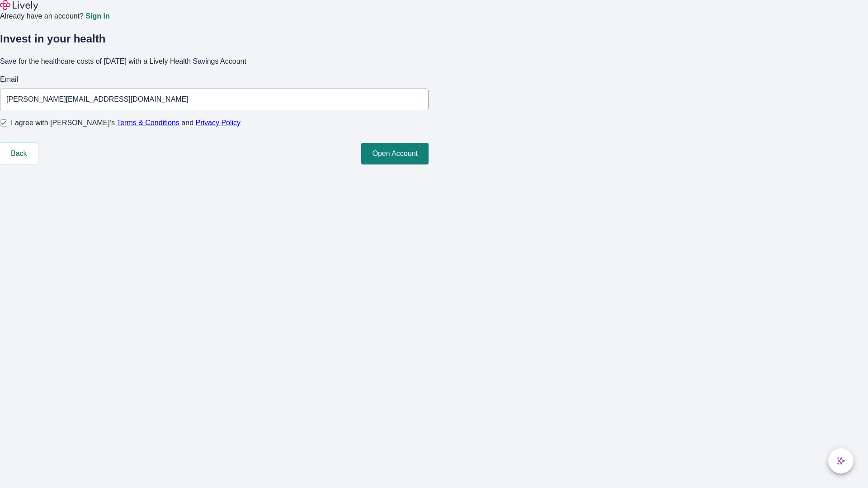 Image resolution: width=868 pixels, height=488 pixels. Describe the element at coordinates (218, 122) in the screenshot. I see `a: Privacy Policy` at that location.